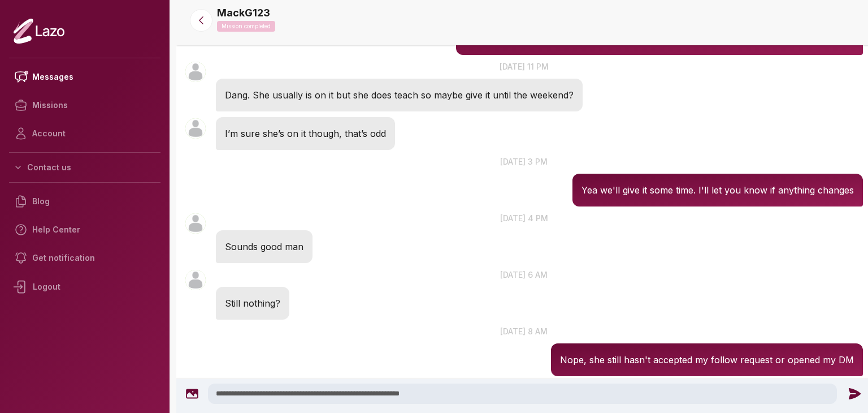 This screenshot has height=413, width=868. Describe the element at coordinates (84, 258) in the screenshot. I see `a: Get notification` at that location.